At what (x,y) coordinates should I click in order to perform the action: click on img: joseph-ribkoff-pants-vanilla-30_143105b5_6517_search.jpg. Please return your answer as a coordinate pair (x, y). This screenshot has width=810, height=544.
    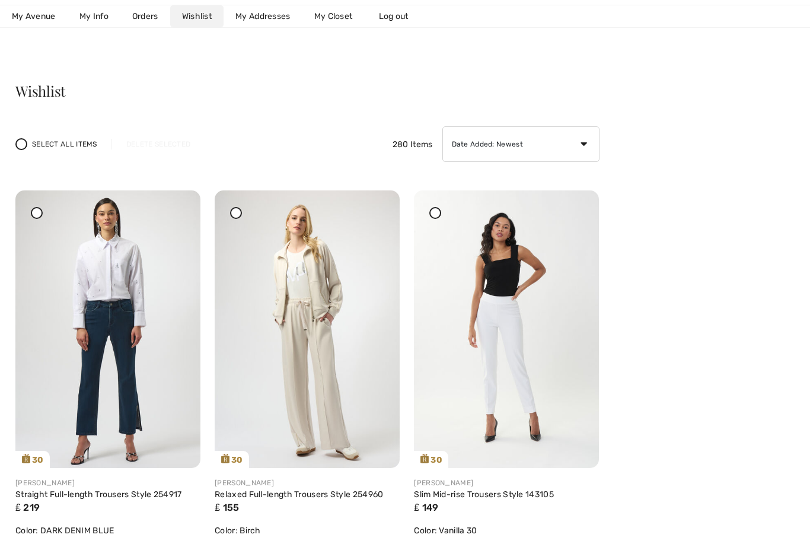
    Looking at the image, I should click on (506, 329).